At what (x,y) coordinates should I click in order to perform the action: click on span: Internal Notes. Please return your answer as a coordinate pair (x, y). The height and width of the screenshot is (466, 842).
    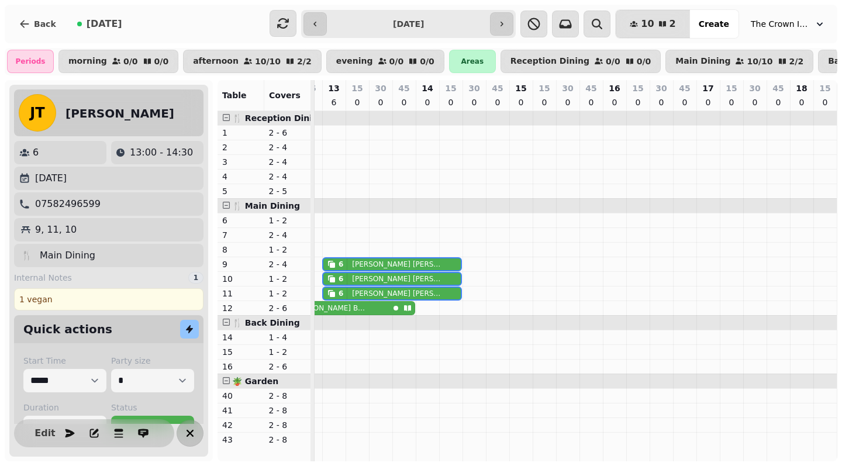
    Looking at the image, I should click on (43, 278).